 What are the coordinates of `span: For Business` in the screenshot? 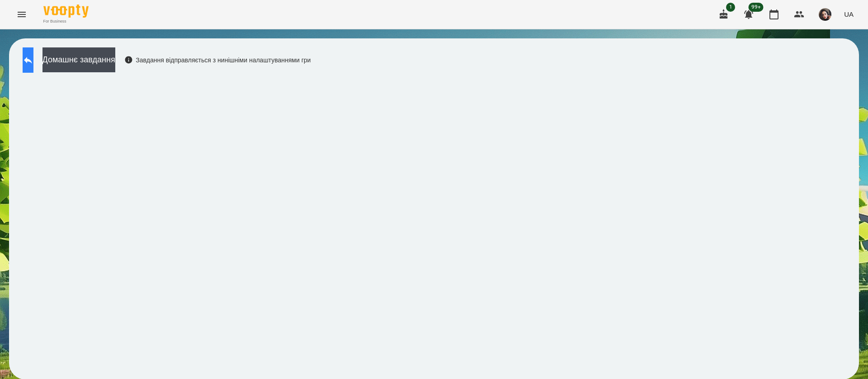 It's located at (66, 21).